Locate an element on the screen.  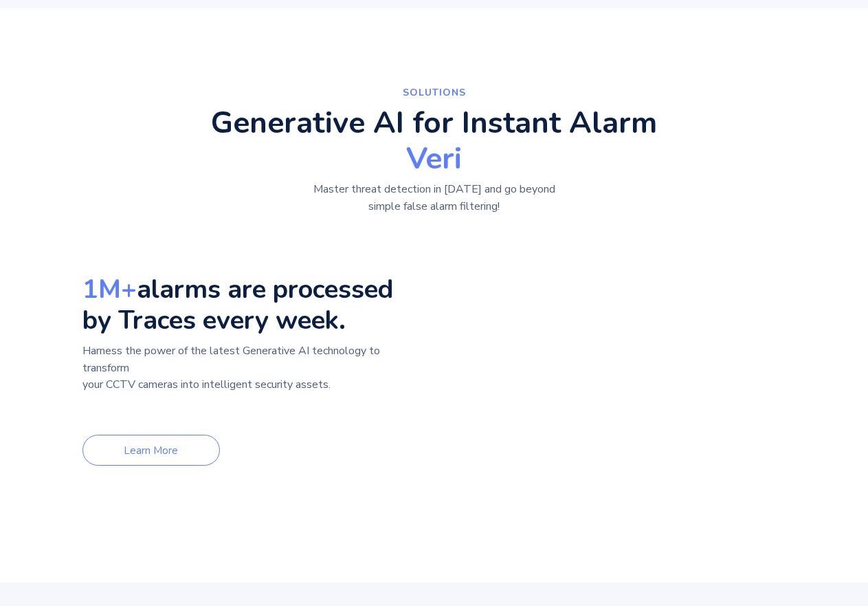
video: Your browser does not support the video tag. is located at coordinates (682, 305).